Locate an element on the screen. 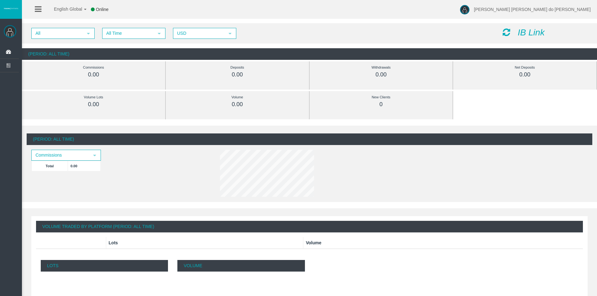  td: Total is located at coordinates (50, 166).